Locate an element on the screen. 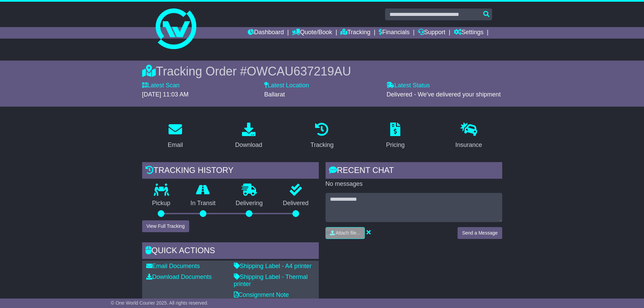 This screenshot has width=644, height=308. a: Download Documents is located at coordinates (179, 277).